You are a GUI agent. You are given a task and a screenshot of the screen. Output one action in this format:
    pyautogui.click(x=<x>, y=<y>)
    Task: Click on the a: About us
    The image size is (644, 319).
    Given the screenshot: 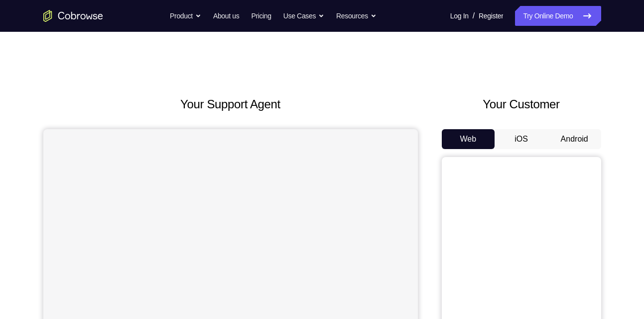 What is the action you would take?
    pyautogui.click(x=226, y=16)
    